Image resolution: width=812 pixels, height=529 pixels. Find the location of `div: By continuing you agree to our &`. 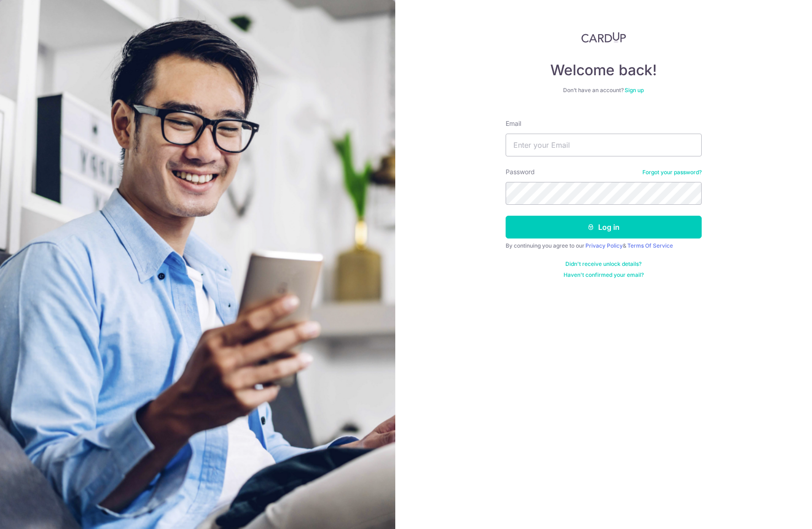

div: By continuing you agree to our & is located at coordinates (603, 246).